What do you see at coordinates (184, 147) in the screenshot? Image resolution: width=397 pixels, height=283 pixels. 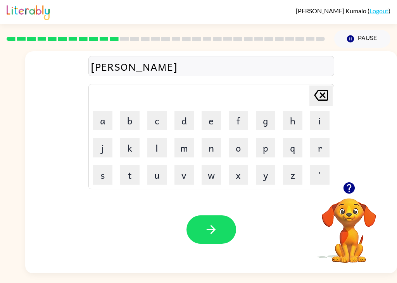 I see `button: m` at bounding box center [184, 147].